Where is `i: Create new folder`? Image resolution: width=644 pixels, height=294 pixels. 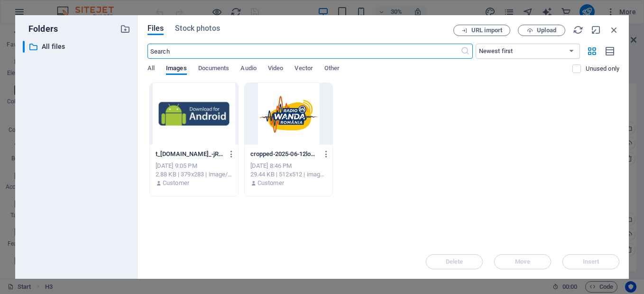 i: Create new folder is located at coordinates (125, 29).